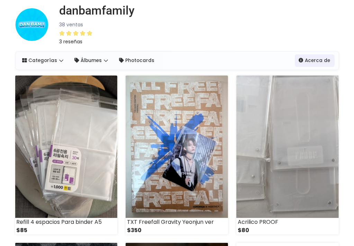  Describe the element at coordinates (66, 155) in the screenshot. I see `a: Refill 4 espacios Para binder A5 $85` at that location.